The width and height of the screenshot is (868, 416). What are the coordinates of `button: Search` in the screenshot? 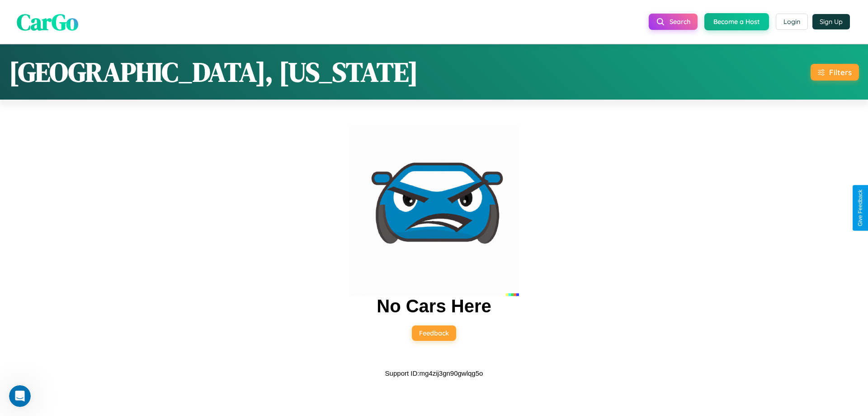 It's located at (673, 21).